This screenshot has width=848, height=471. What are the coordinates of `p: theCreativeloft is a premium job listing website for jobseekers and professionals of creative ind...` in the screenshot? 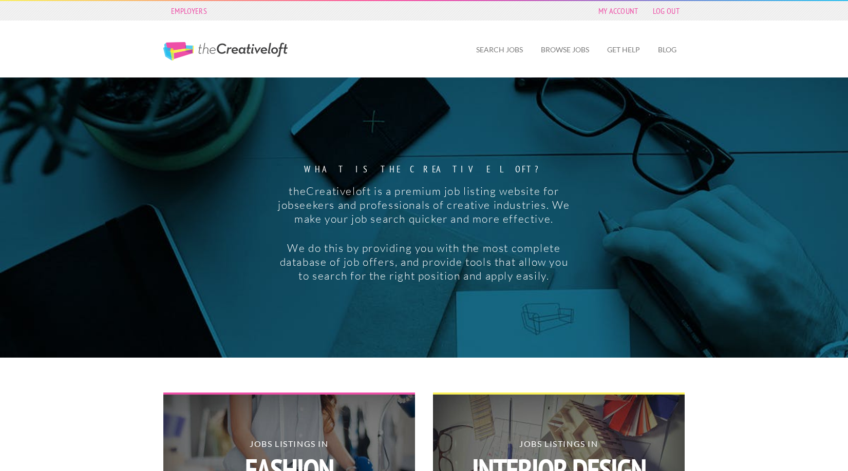 It's located at (424, 205).